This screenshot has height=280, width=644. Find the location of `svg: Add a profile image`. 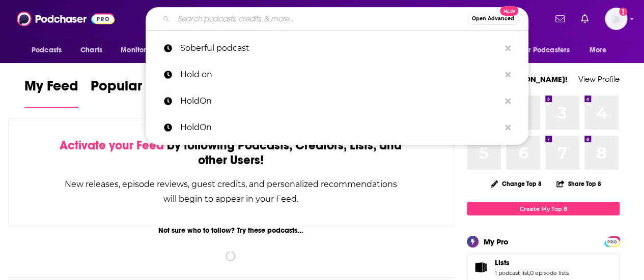

svg: Add a profile image is located at coordinates (623, 12).